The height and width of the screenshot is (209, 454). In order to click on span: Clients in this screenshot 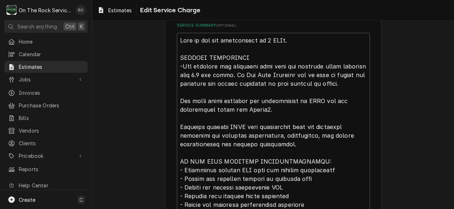, I will do `click(51, 143)`.